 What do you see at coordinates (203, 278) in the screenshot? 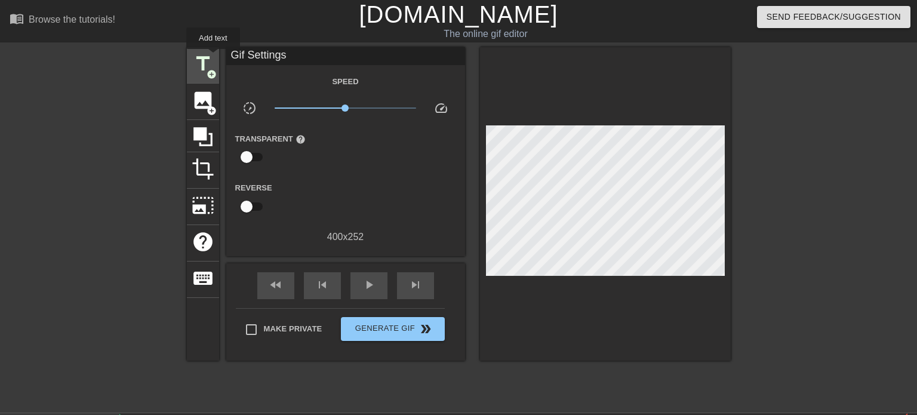
I see `span: keyboard` at bounding box center [203, 278].